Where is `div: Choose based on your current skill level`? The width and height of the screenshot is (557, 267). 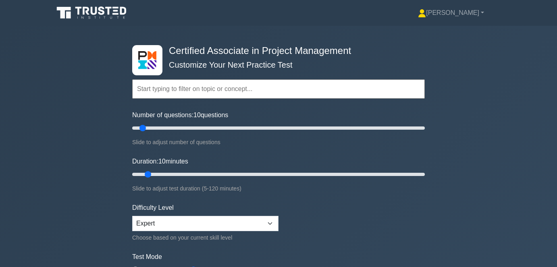 div: Choose based on your current skill level is located at coordinates (205, 238).